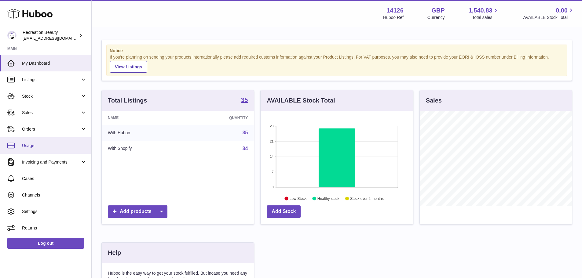  Describe the element at coordinates (272, 142) in the screenshot. I see `text: 21` at that location.